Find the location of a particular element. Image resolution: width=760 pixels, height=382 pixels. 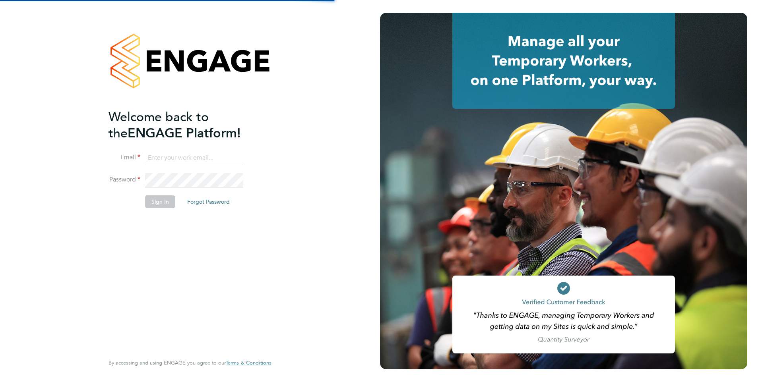

span: Terms & Conditions is located at coordinates (249, 363).